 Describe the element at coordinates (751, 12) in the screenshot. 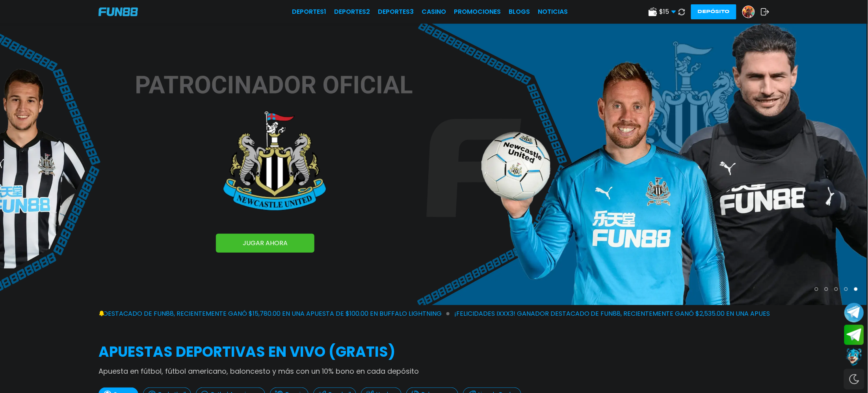

I see `a: Avatar` at that location.